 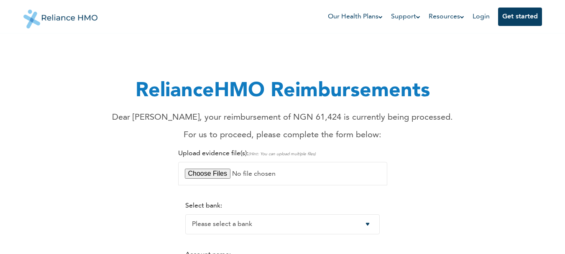 What do you see at coordinates (282, 135) in the screenshot?
I see `p: For us to proceed, please complete the form below:` at bounding box center [282, 135].